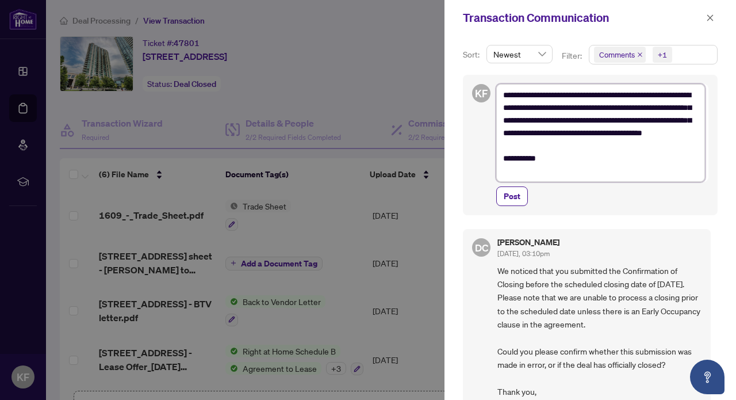  I want to click on p: Filter:, so click(573, 56).